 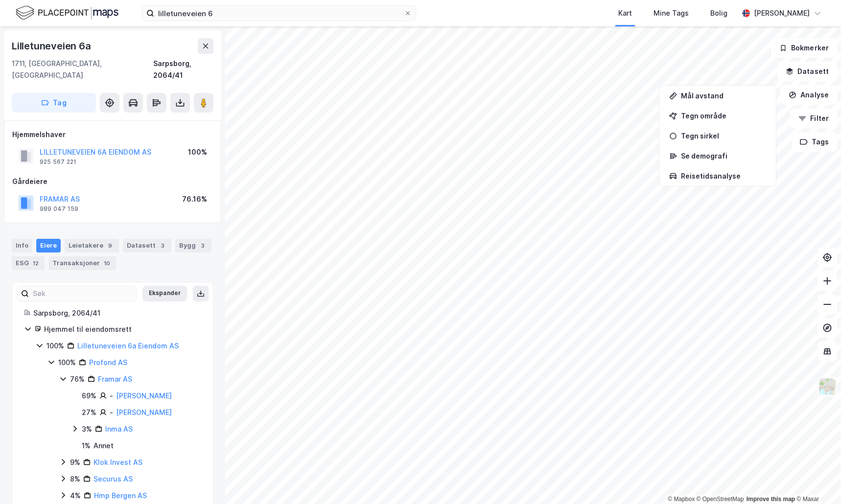 I want to click on div: 10, so click(x=106, y=264).